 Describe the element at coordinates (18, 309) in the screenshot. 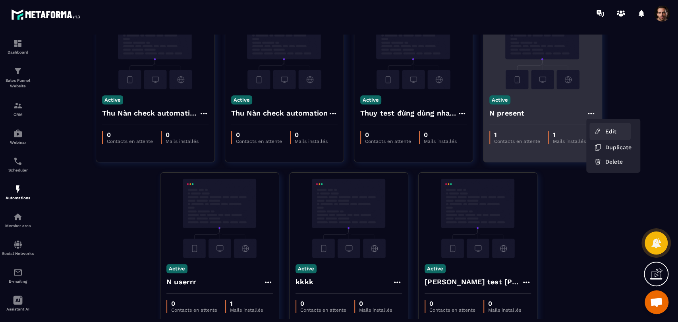

I see `p: Assistant AI` at that location.